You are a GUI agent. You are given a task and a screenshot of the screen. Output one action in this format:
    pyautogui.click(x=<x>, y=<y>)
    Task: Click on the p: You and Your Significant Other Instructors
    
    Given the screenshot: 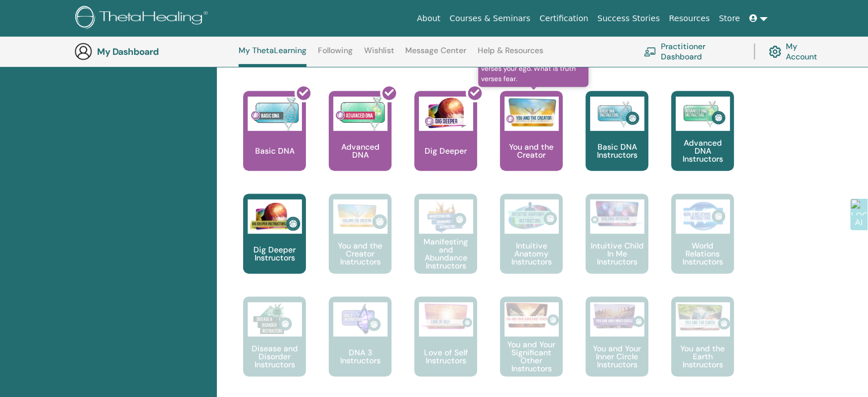 What is the action you would take?
    pyautogui.click(x=531, y=357)
    